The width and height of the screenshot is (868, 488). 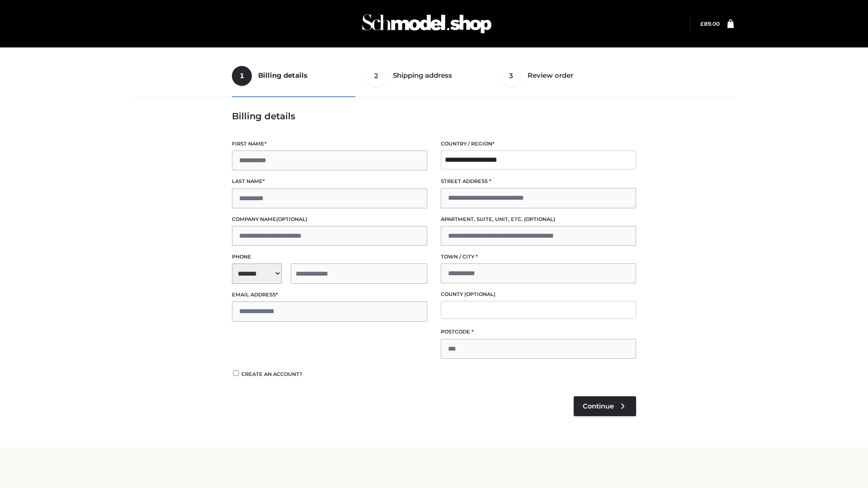 What do you see at coordinates (329, 181) in the screenshot?
I see `label: Last name` at bounding box center [329, 181].